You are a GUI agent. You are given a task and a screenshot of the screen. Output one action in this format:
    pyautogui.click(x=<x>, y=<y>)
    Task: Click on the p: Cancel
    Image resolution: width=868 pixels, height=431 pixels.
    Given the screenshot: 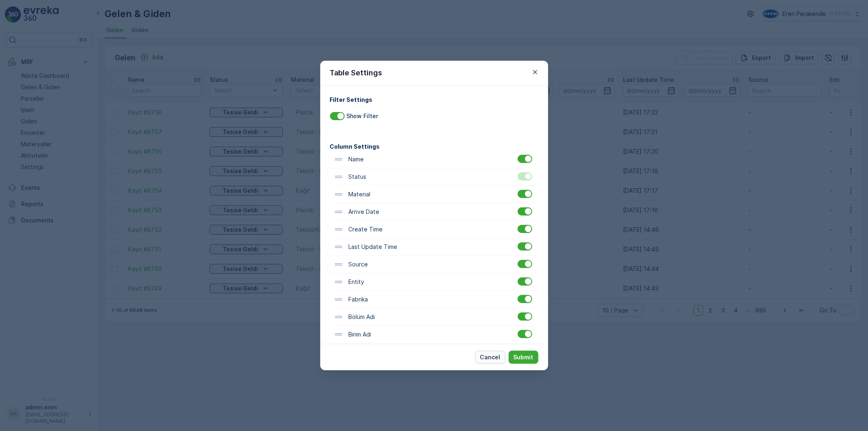 What is the action you would take?
    pyautogui.click(x=490, y=357)
    